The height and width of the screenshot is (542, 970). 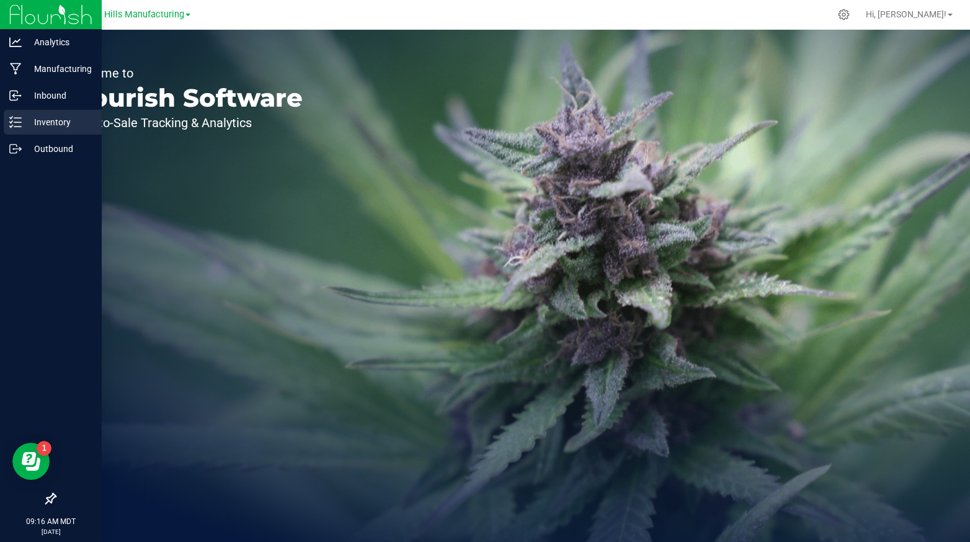 I want to click on inline-svg: Manufacturing, so click(x=15, y=69).